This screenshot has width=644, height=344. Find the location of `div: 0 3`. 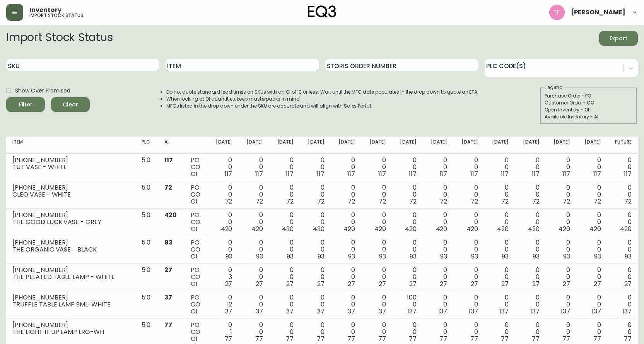

div: 0 3 is located at coordinates (223, 277).